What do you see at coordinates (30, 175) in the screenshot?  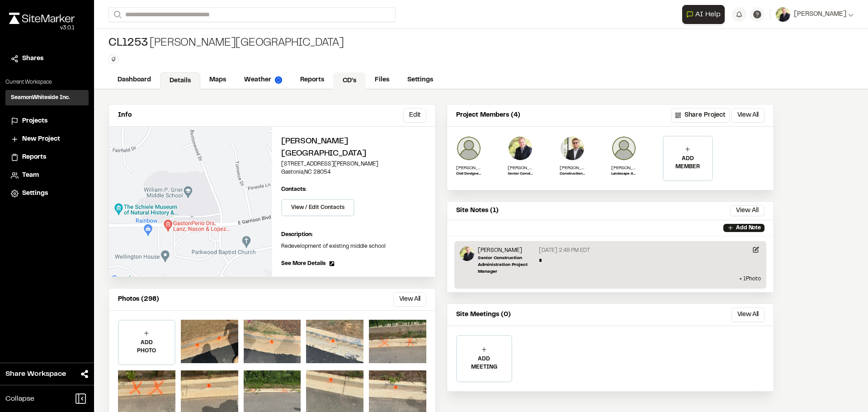 I see `span: Team` at bounding box center [30, 175].